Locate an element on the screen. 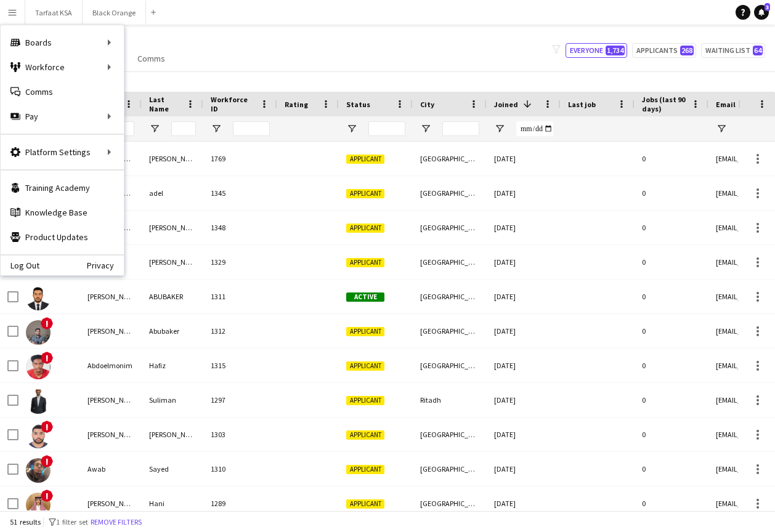 The height and width of the screenshot is (532, 775). div: Abubaker is located at coordinates (172, 331).